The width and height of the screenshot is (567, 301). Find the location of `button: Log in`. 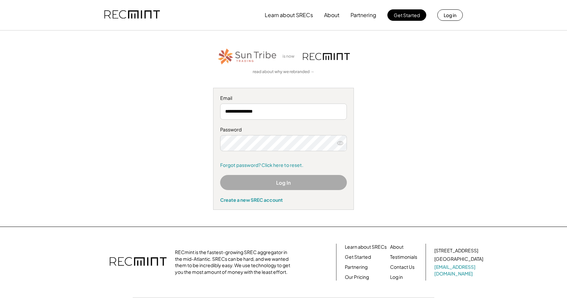

button: Log in is located at coordinates (450, 15).